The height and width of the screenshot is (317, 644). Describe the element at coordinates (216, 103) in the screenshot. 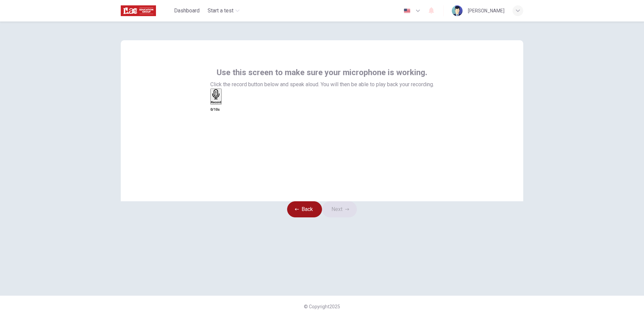

I see `h6: Record` at that location.